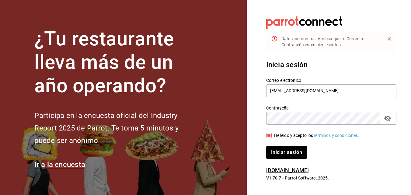 Image resolution: width=411 pixels, height=195 pixels. I want to click on h2: Participa en la encuesta oficial del Industry Report 2025 de Parrot. Te toma 5 minutos y puede se..., so click(117, 128).